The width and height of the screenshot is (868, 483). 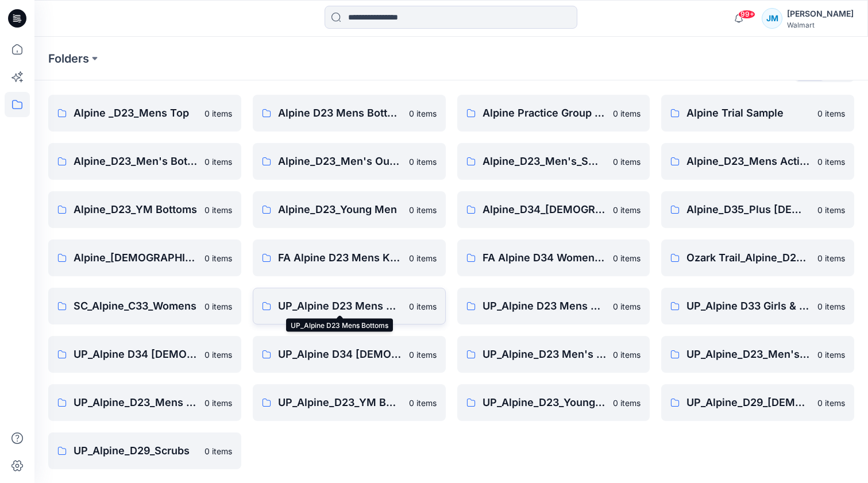 I want to click on a: Alpine D23 Mens Bottoms0 items, so click(x=349, y=113).